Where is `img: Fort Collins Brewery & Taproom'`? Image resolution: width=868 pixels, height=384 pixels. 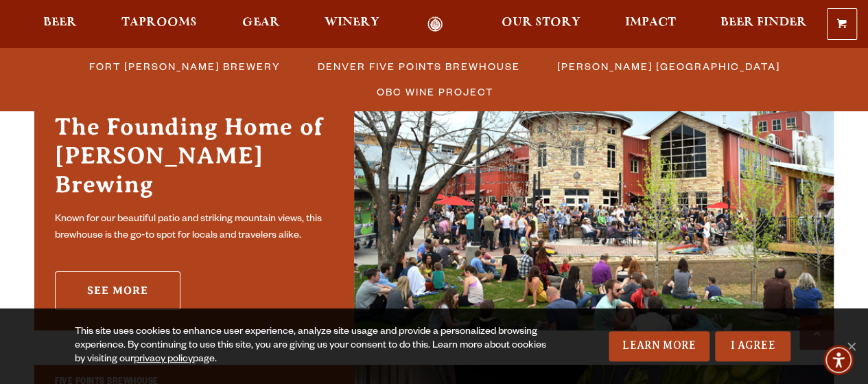
img: Fort Collins Brewery & Taproom' is located at coordinates (593, 203).